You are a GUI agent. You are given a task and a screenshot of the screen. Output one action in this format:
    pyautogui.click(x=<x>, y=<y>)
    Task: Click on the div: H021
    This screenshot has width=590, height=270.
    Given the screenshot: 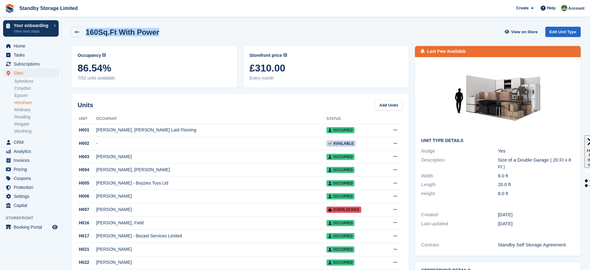 What is the action you would take?
    pyautogui.click(x=87, y=249)
    